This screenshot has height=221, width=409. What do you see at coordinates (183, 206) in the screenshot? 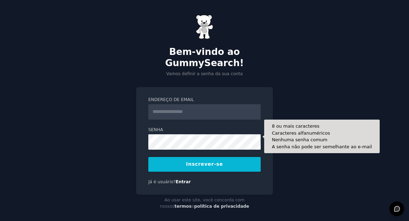
I see `a: termos` at bounding box center [183, 206].